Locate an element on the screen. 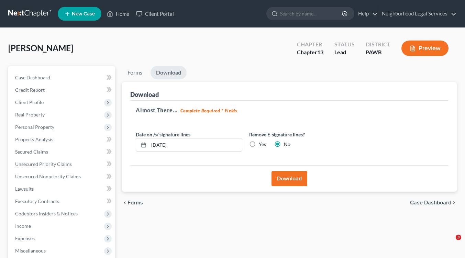 This screenshot has width=465, height=258. a: Secured Claims is located at coordinates (62, 152).